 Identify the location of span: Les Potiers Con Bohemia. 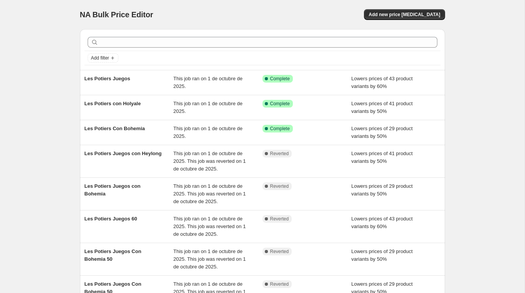
(115, 128).